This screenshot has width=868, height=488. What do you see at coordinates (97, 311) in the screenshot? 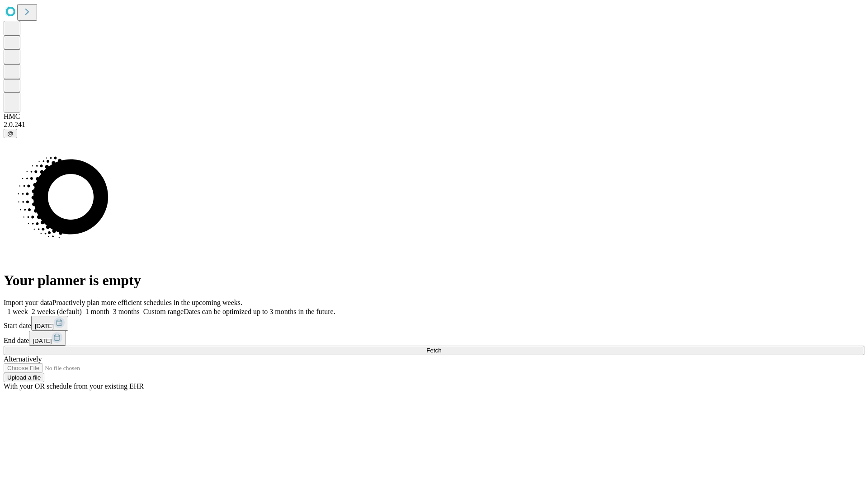
I see `span: 1 month` at bounding box center [97, 311].